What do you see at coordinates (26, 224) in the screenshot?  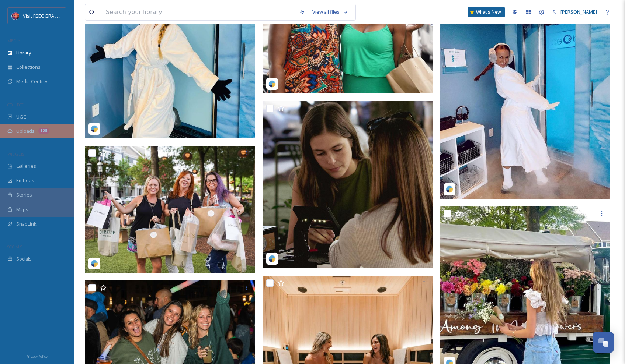 I see `span: SnapLink` at bounding box center [26, 224].